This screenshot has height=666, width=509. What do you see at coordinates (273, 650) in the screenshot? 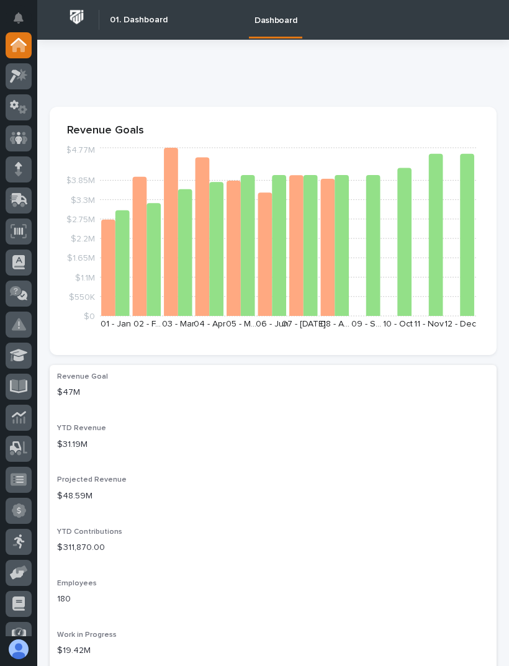
I see `p: $19.42M` at bounding box center [273, 650].